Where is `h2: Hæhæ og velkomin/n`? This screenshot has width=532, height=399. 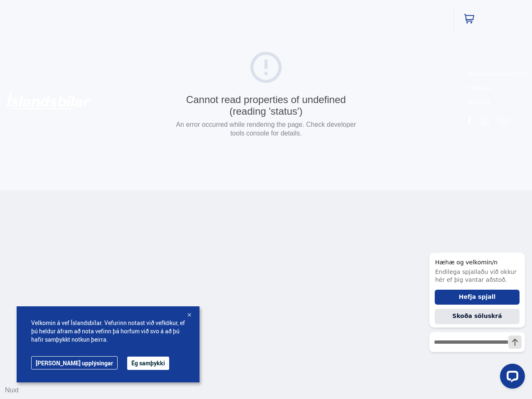
h2: Hæhæ og velkomin/n is located at coordinates (54, 25).